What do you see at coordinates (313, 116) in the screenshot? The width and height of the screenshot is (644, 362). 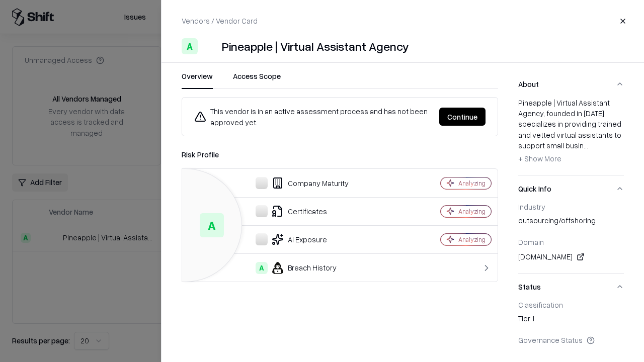 I see `div: This vendor is in an active assessment process and has not been approved yet.` at bounding box center [313, 116].